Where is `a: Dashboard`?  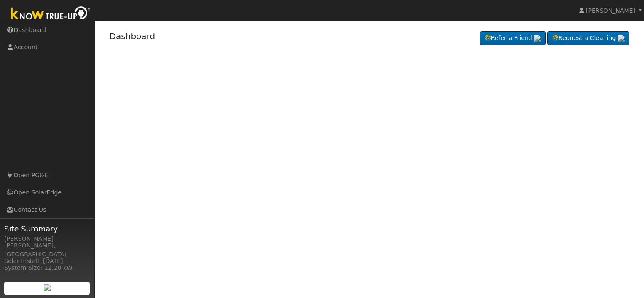
a: Dashboard is located at coordinates (132, 36).